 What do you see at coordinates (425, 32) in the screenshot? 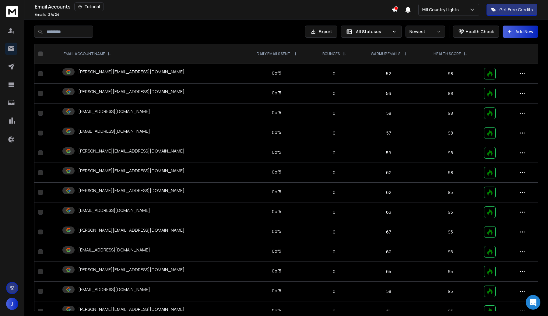
I see `button: Newest` at bounding box center [425, 32].